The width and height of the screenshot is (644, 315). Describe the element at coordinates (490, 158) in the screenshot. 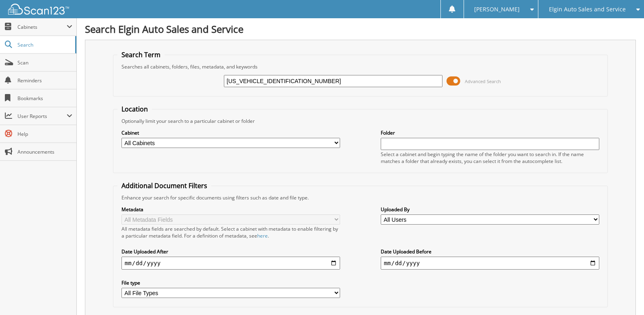

I see `div: Select a cabinet and begin typing the name of the folder you want to search in. If the name match...` at that location.